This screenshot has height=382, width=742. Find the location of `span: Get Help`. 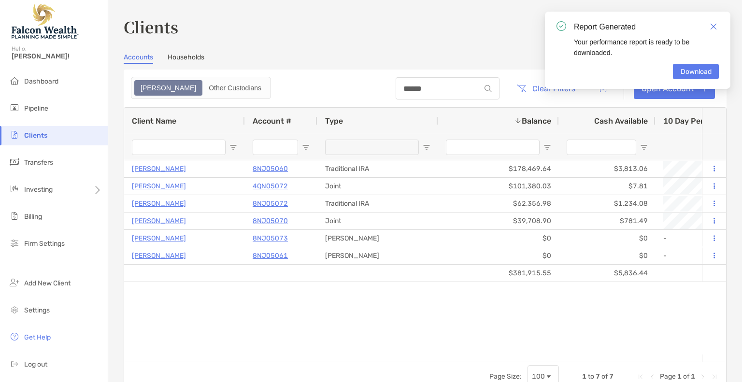

span: Get Help is located at coordinates (37, 337).